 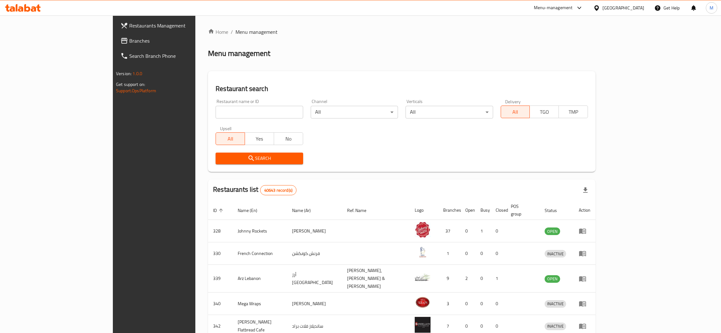 I want to click on label: Delivery, so click(x=513, y=102).